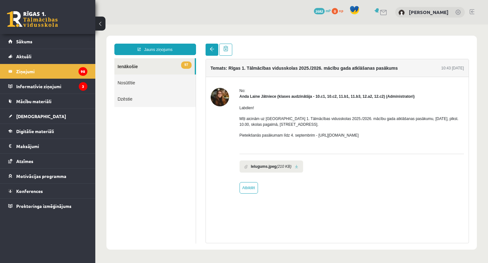 The width and height of the screenshot is (488, 263). Describe the element at coordinates (24, 56) in the screenshot. I see `span: Aktuāli` at that location.